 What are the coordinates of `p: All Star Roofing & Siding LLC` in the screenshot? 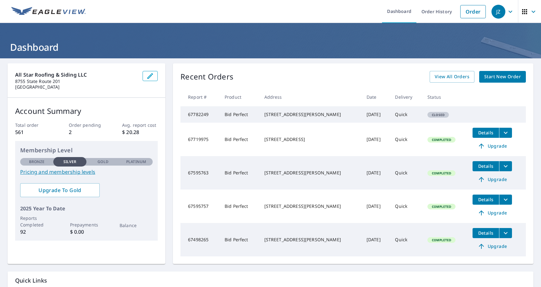 It's located at (76, 75).